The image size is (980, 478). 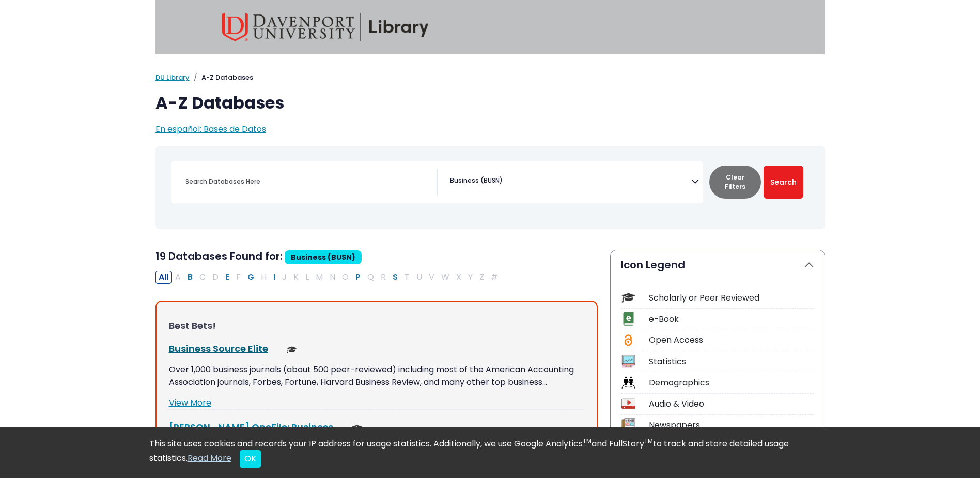 What do you see at coordinates (358, 277) in the screenshot?
I see `button: Filter Results P` at bounding box center [358, 277].